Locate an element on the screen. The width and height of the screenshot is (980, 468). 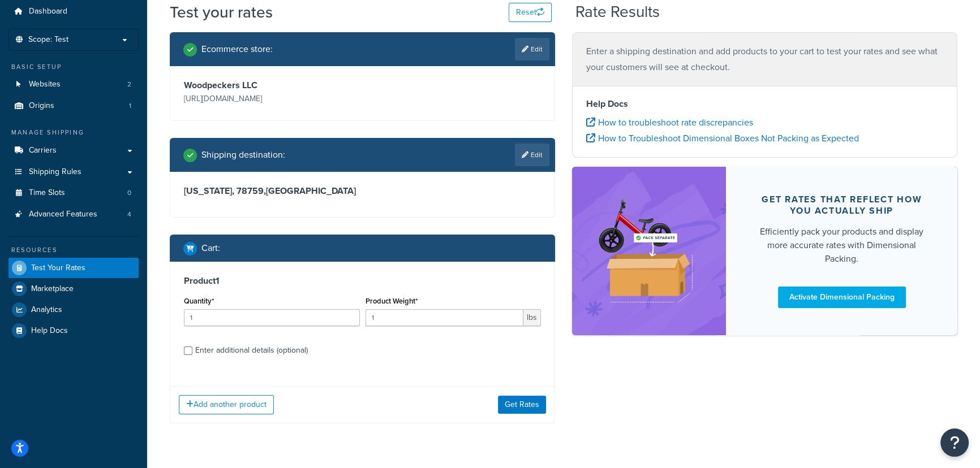
span: Dashboard is located at coordinates (48, 11).